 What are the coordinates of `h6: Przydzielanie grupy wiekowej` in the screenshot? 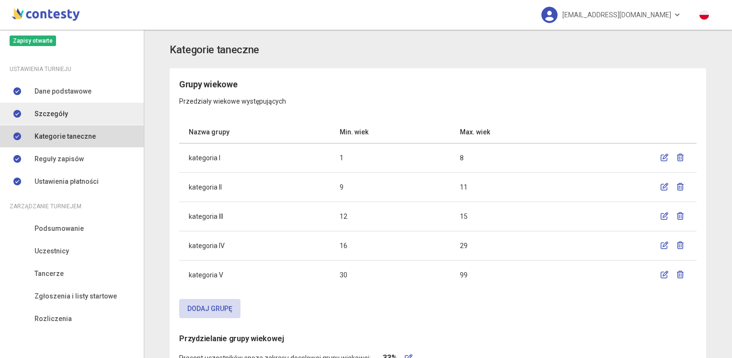 It's located at (438, 338).